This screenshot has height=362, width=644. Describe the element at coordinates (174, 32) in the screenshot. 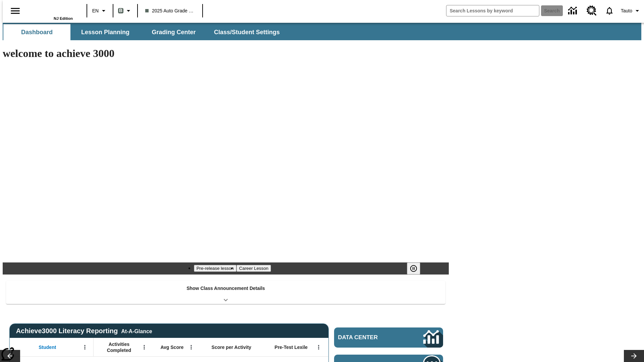

I see `button: Grading Center` at that location.